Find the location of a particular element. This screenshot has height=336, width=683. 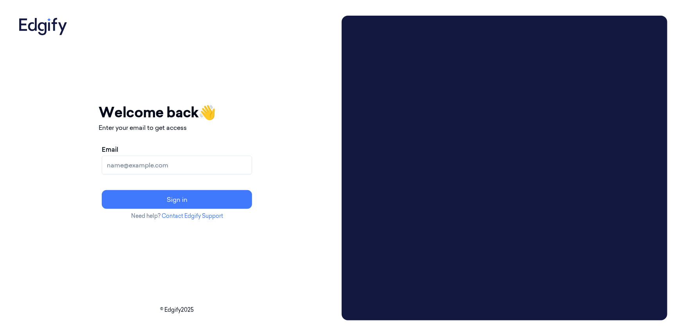

a: Contact Edgify Support is located at coordinates (192, 216).